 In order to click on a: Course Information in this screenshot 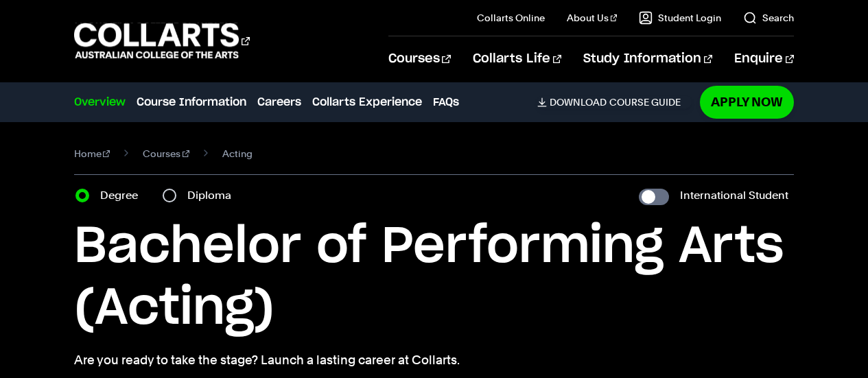, I will do `click(192, 103)`.